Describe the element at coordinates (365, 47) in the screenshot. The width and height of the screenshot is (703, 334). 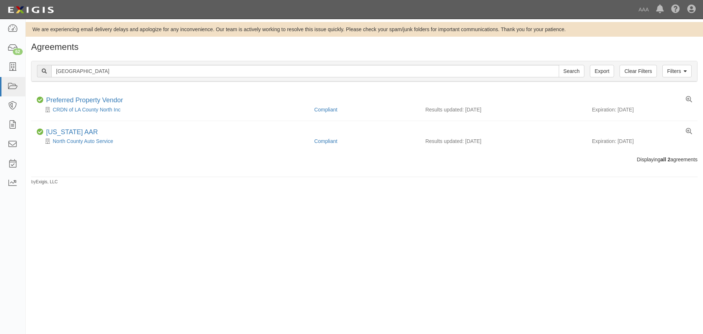
I see `h1: Agreements` at that location.